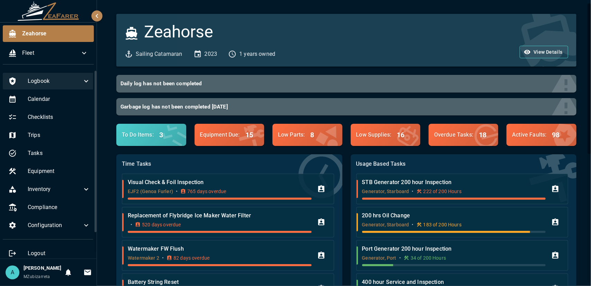 Image resolution: width=591 pixels, height=286 pixels. What do you see at coordinates (454, 249) in the screenshot?
I see `p: Port Generator 200 hour Inspection` at bounding box center [454, 249].